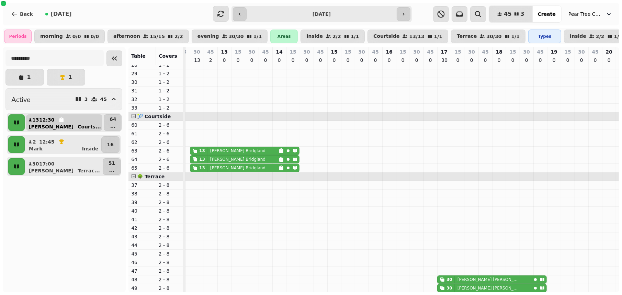 This screenshot has height=295, width=622. What do you see at coordinates (197, 60) in the screenshot?
I see `p: 13` at bounding box center [197, 60].